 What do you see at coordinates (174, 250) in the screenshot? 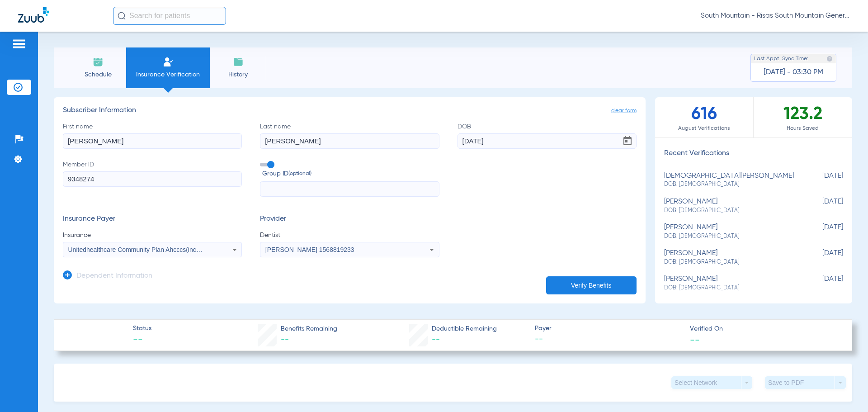
I see `span: Unitedhealthcare Community Plan Ahcccs(including Dual Complete) - (Hub)` at bounding box center [174, 250].